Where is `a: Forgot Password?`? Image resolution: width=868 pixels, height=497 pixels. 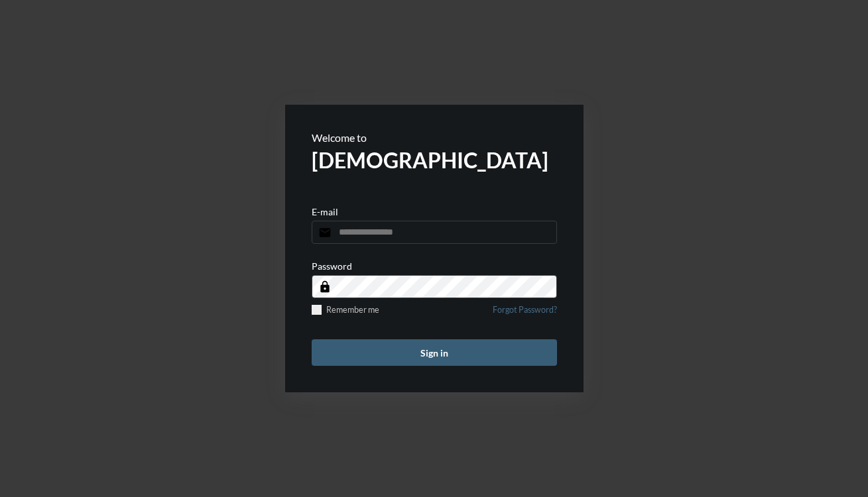 a: Forgot Password? is located at coordinates (524, 313).